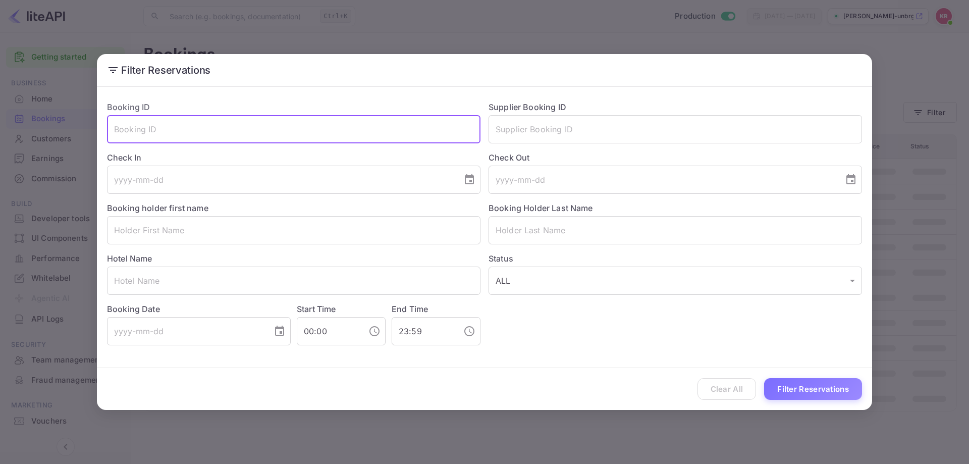  I want to click on input: Supplier Booking ID, so click(675, 129).